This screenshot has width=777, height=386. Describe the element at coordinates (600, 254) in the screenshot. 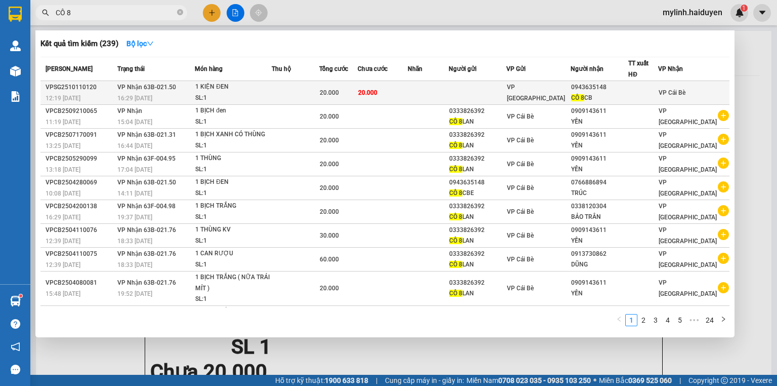

I see `div: 0913730862` at that location.